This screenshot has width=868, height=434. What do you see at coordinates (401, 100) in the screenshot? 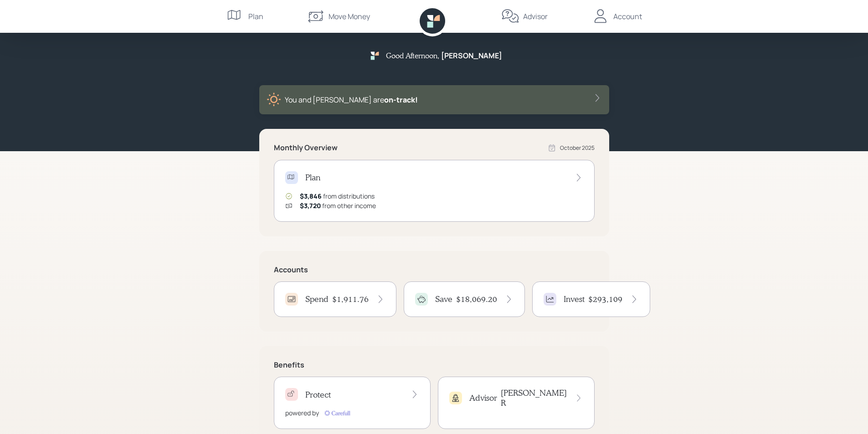
I see `span: on‑track!` at bounding box center [401, 100].